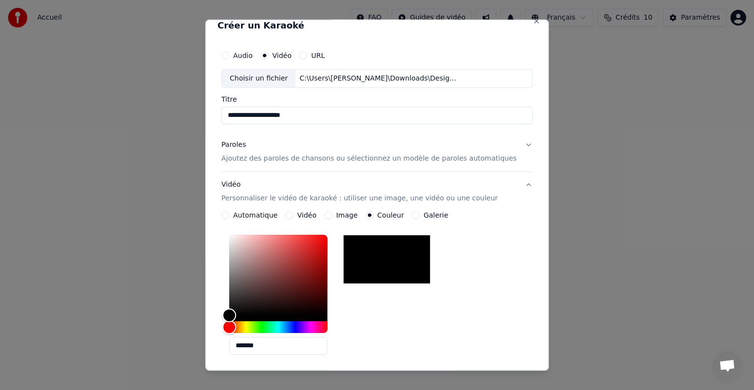  What do you see at coordinates (377, 99) in the screenshot?
I see `label: Titre` at bounding box center [377, 99].